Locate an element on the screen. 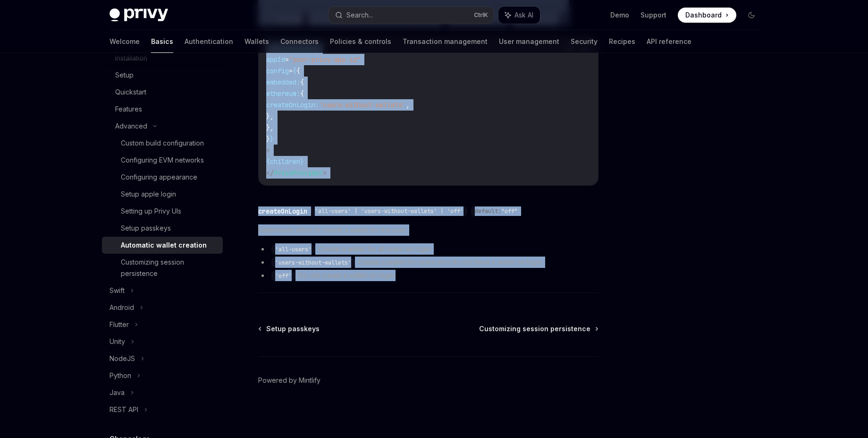 The image size is (868, 438). div: Setup is located at coordinates (124, 75).